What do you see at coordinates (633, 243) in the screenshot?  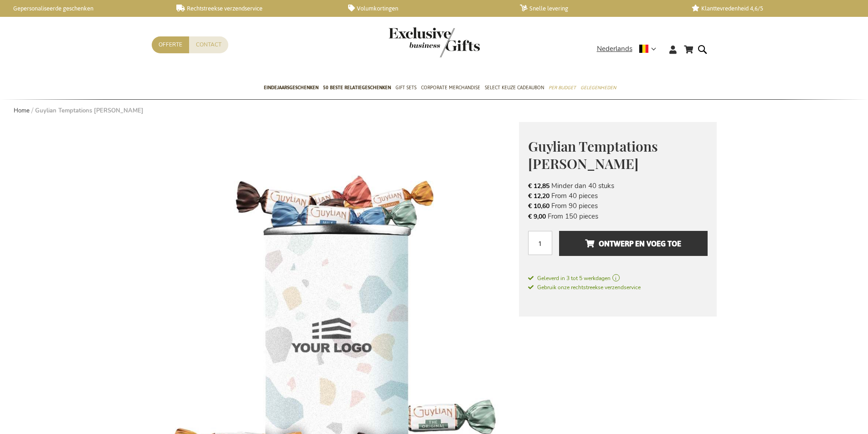 I see `button: Ontwerp en voeg toe` at bounding box center [633, 243].